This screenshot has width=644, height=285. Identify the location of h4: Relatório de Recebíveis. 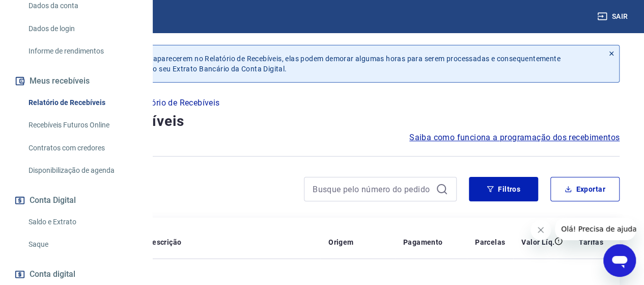
(322, 121).